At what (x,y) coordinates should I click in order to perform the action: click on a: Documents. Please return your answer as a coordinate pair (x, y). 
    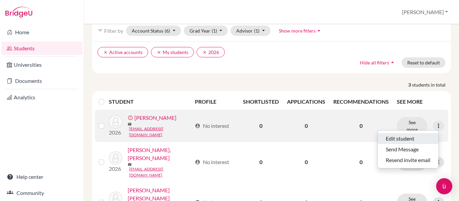
    Looking at the image, I should click on (42, 81).